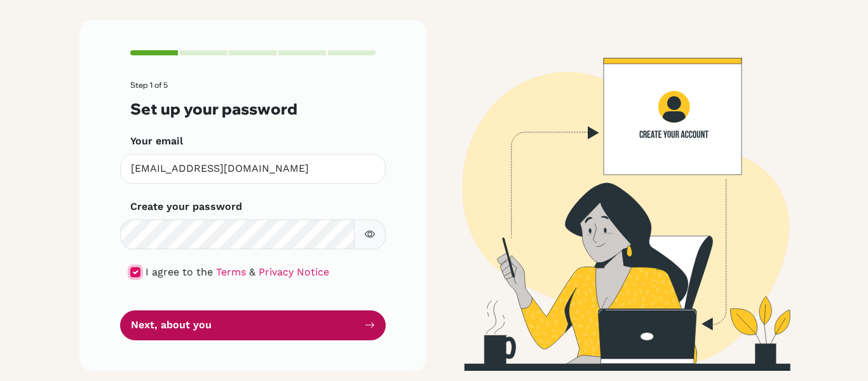 The height and width of the screenshot is (381, 868). I want to click on label: Your email, so click(157, 141).